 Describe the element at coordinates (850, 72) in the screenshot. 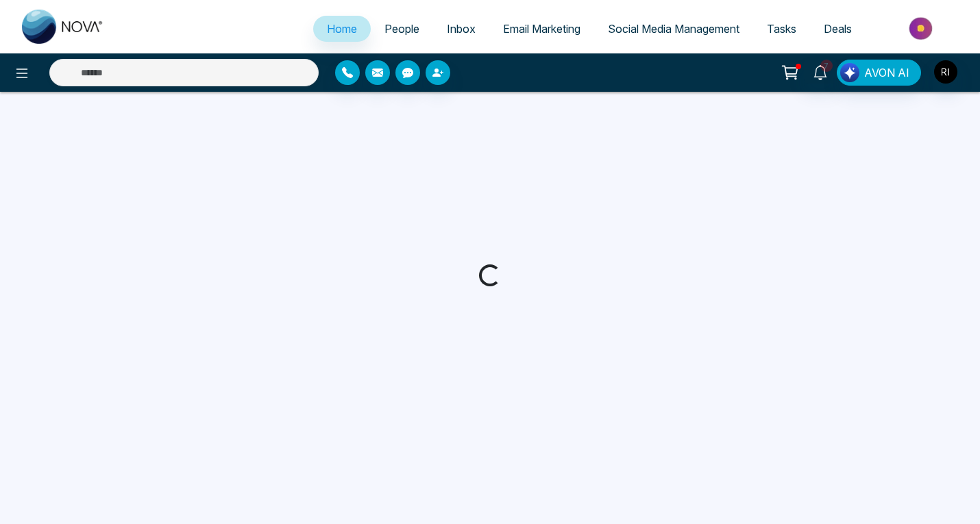

I see `img: Lead Flow` at that location.